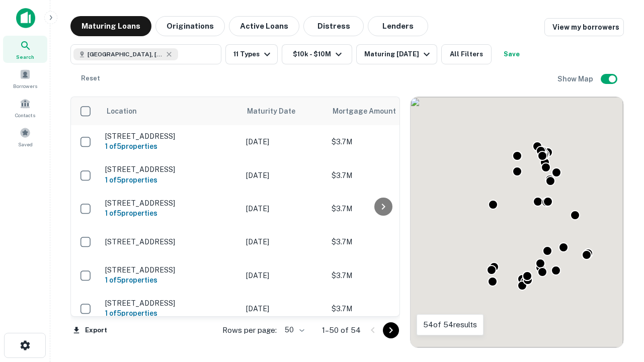  Describe the element at coordinates (91, 78) in the screenshot. I see `button: Reset` at that location.